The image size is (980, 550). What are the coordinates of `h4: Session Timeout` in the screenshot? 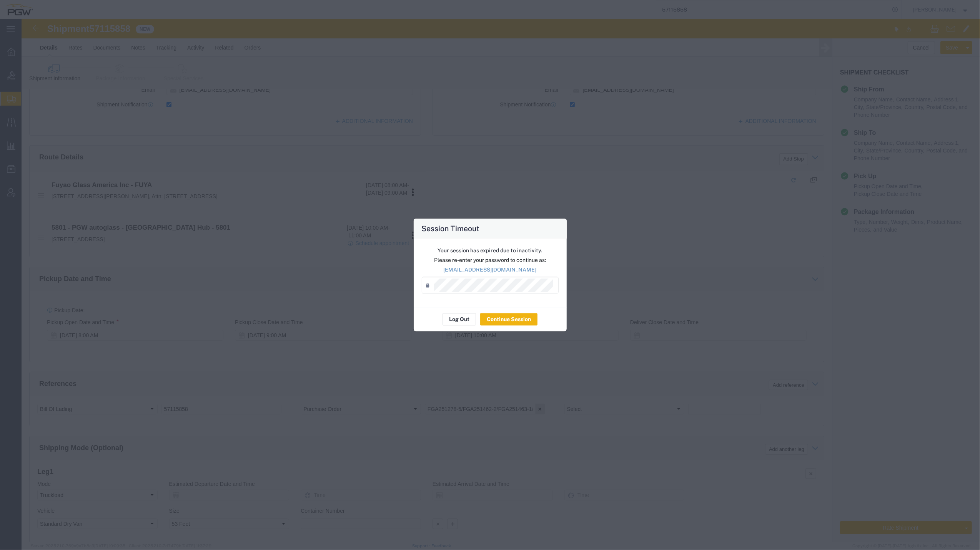 It's located at (450, 228).